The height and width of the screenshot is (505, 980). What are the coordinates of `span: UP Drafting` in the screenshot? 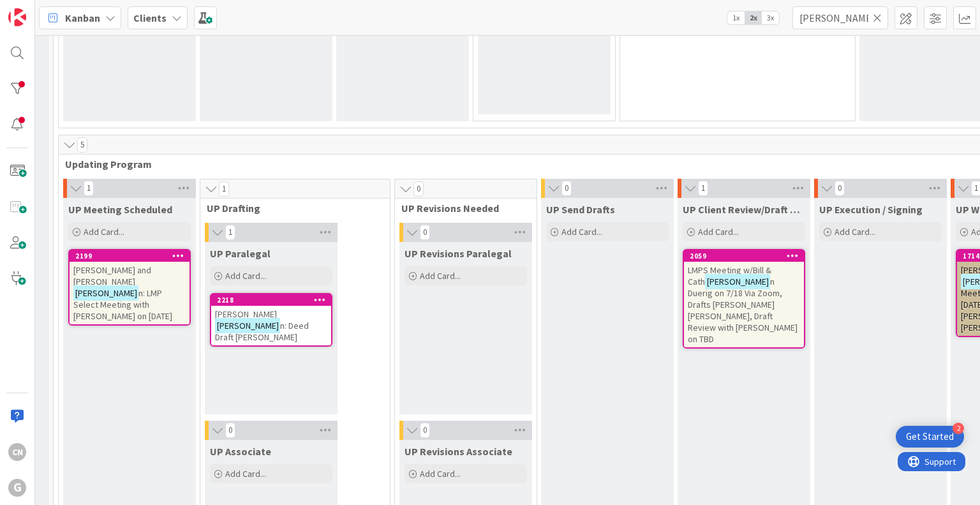 It's located at (291, 208).